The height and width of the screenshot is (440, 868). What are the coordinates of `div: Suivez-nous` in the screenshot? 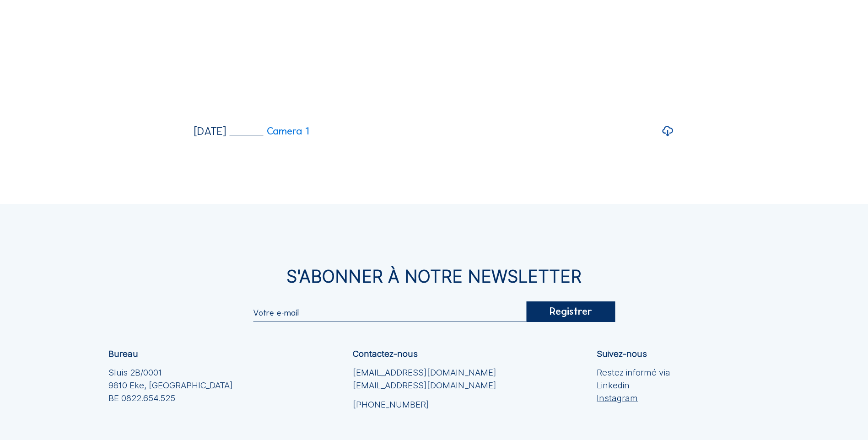 It's located at (622, 353).